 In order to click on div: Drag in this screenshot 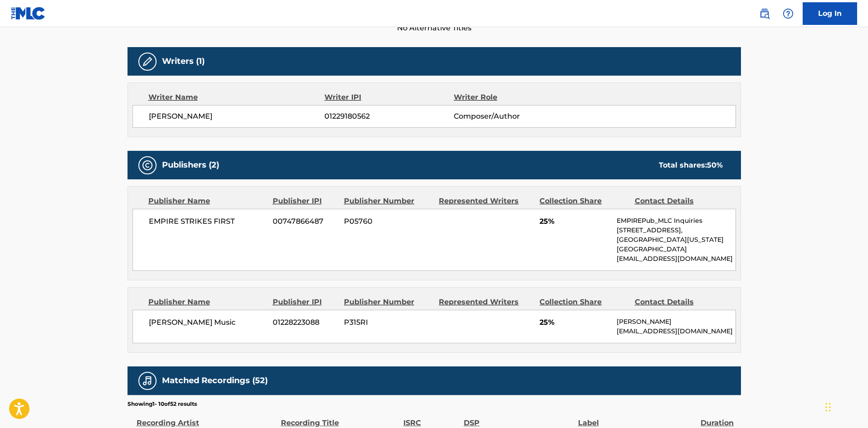, I will do `click(828, 408)`.